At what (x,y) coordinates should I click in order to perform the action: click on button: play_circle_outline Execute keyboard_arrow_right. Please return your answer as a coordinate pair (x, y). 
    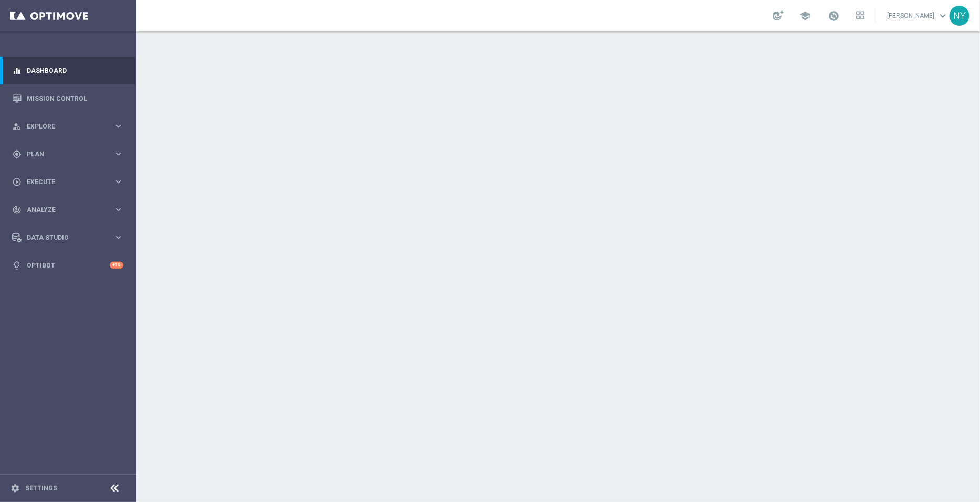
    Looking at the image, I should click on (68, 182).